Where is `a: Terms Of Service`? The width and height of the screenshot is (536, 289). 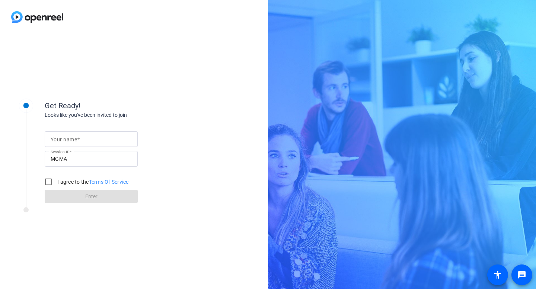 a: Terms Of Service is located at coordinates (109, 182).